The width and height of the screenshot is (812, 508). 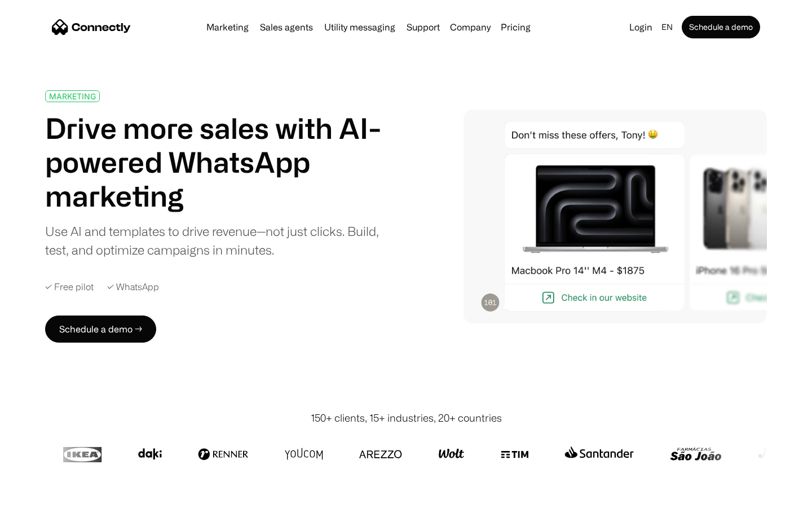 I want to click on a: Login, so click(x=641, y=27).